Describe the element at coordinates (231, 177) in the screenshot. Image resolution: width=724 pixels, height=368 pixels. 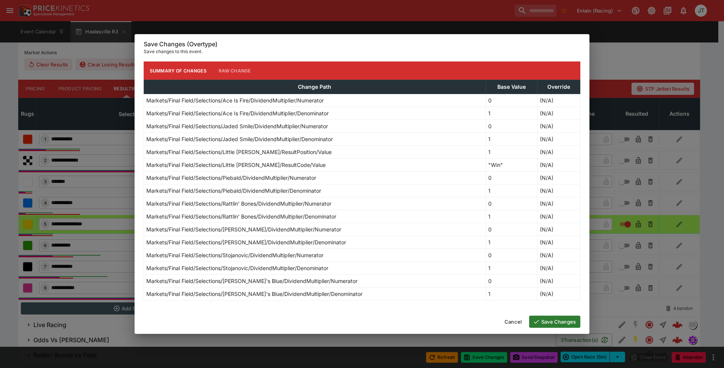
I see `p: Markets/Final Field/Selections/Piebald/DividendMultiplier/Numerator` at that location.